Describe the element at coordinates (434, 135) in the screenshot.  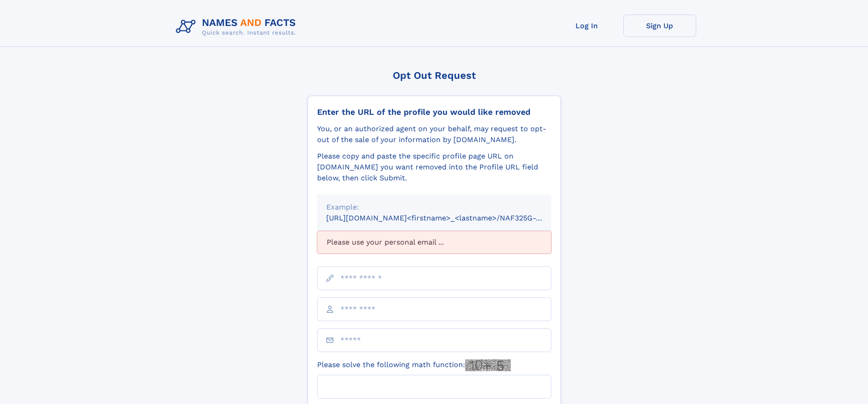
I see `div: You, or an authorized agent on your behalf, may request to opt-out of the sale of your informatio...` at that location.